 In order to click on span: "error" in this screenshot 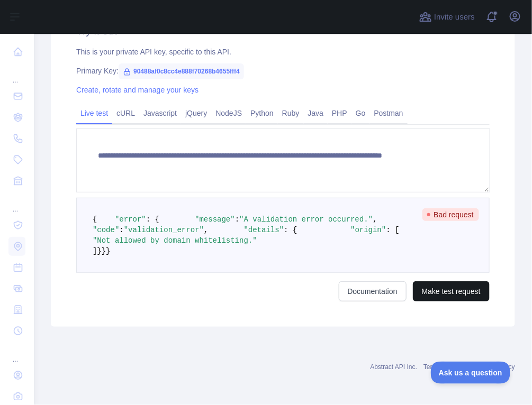, I will do `click(130, 220)`.